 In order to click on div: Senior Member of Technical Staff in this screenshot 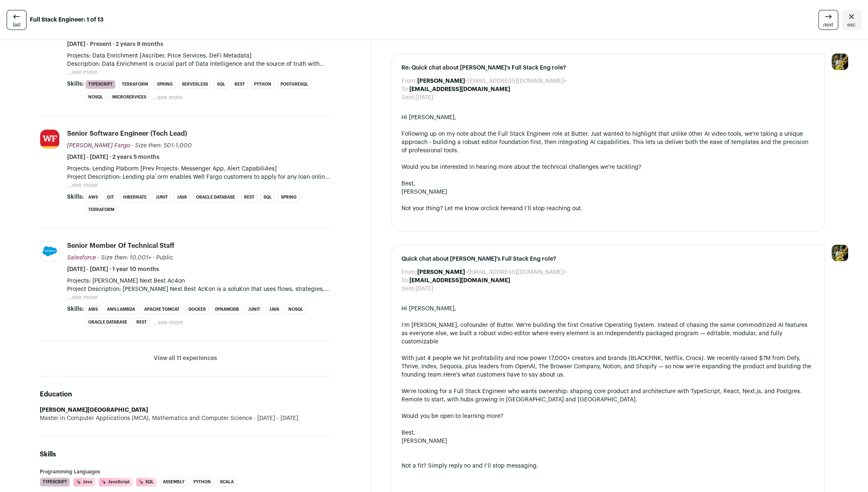, I will do `click(121, 246)`.